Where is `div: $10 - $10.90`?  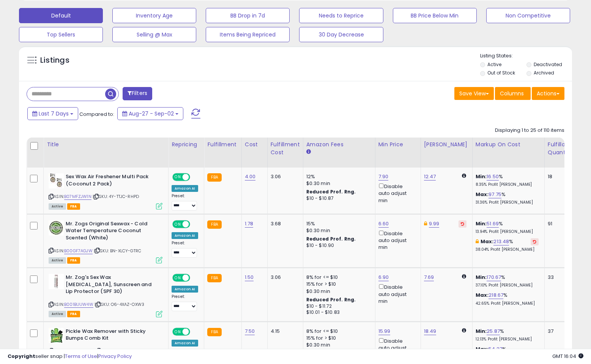
div: $10 - $10.90 is located at coordinates (338, 245).